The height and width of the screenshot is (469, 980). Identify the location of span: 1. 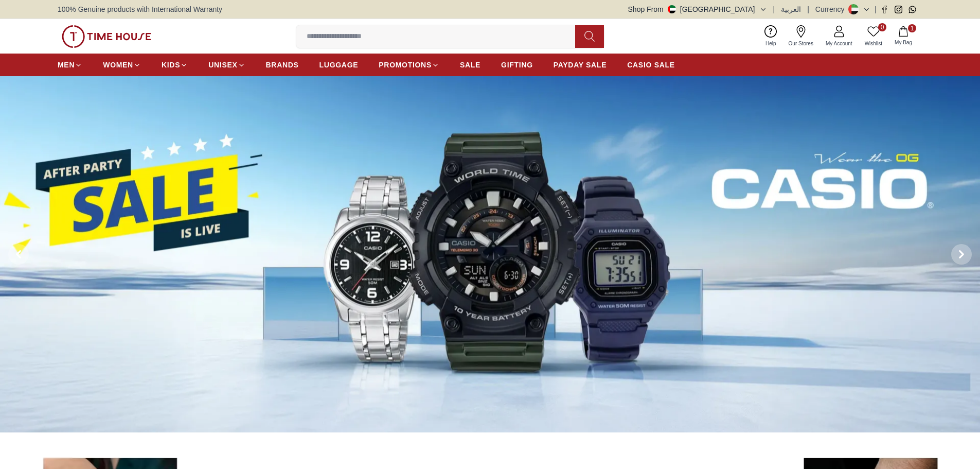
(912, 28).